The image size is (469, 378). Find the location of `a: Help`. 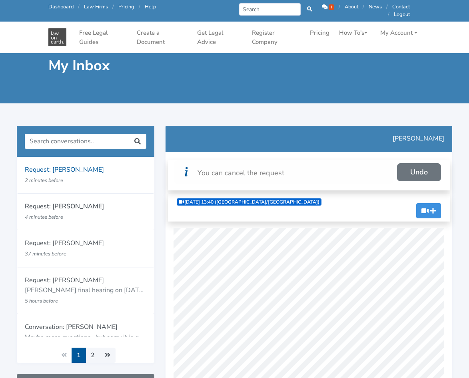

a: Help is located at coordinates (150, 7).